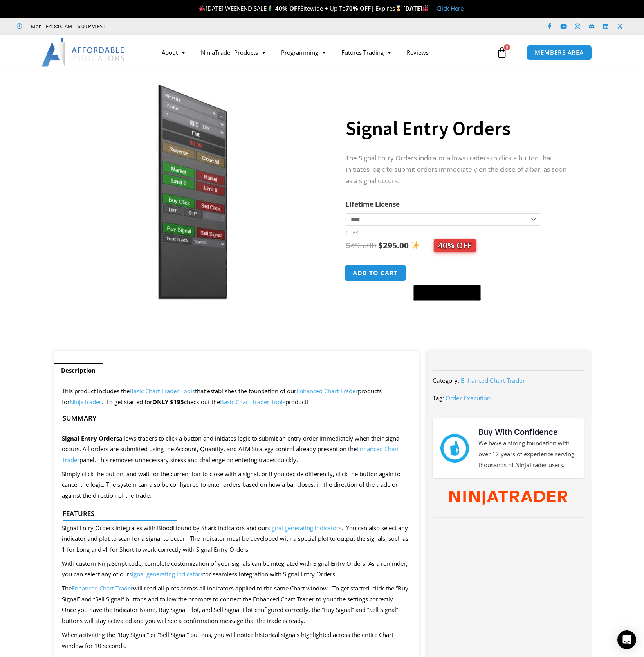 The image size is (644, 657). Describe the element at coordinates (455, 448) in the screenshot. I see `img: mark thumbs good 43913 | Affordable Indicators – NinjaTrader` at that location.